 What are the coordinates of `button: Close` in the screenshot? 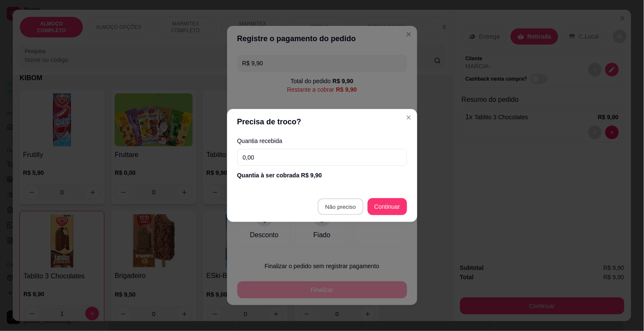 It's located at (409, 117).